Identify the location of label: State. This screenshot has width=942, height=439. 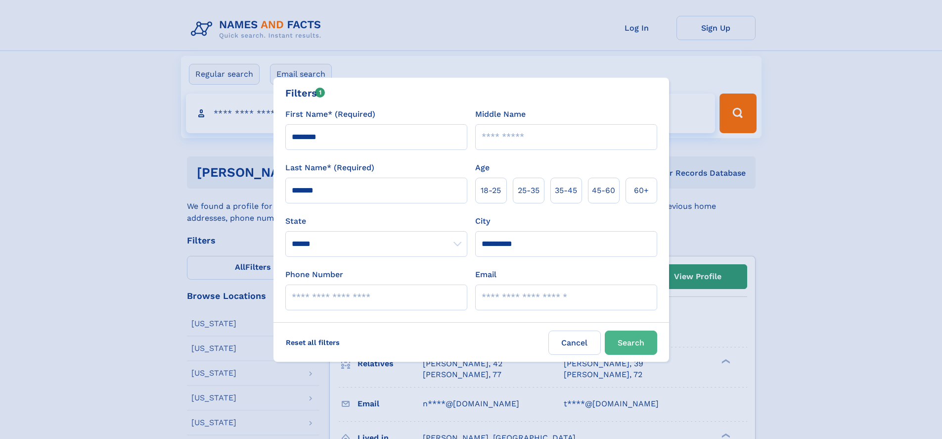
(376, 221).